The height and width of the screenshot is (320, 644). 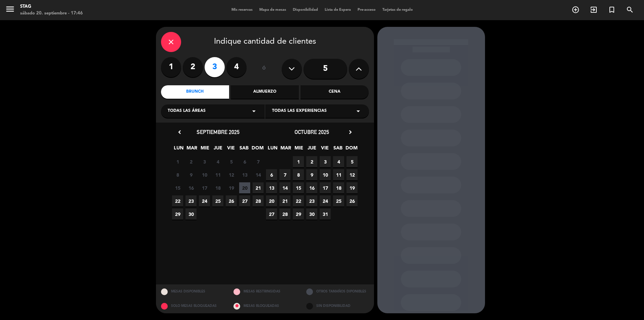 What do you see at coordinates (192, 291) in the screenshot?
I see `div: MESAS DISPONIBLES` at bounding box center [192, 291].